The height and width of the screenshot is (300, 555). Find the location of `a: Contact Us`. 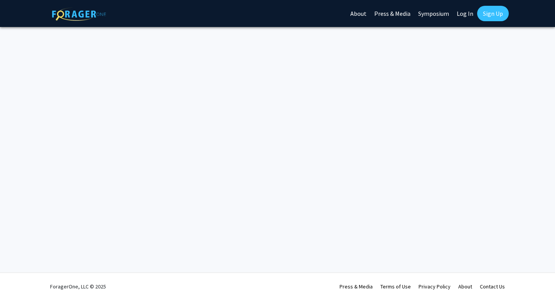

a: Contact Us is located at coordinates (493, 287).